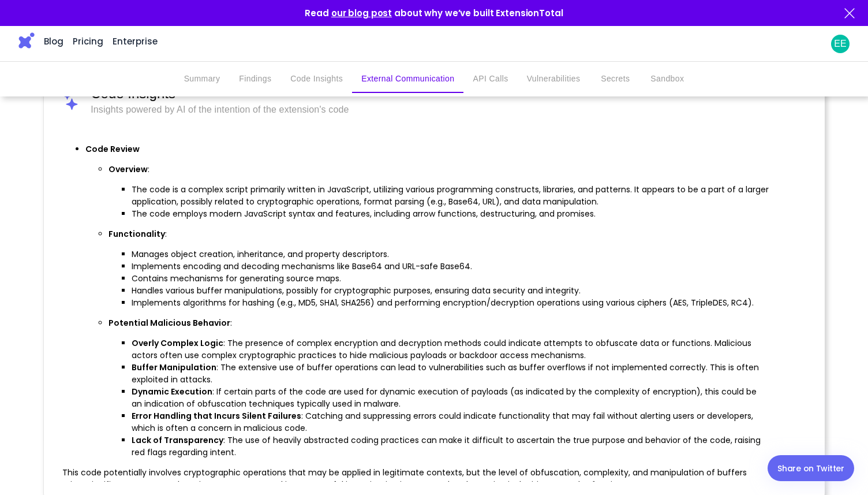 Image resolution: width=868 pixels, height=495 pixels. What do you see at coordinates (553, 79) in the screenshot?
I see `button: Vulnerabilities` at bounding box center [553, 79].